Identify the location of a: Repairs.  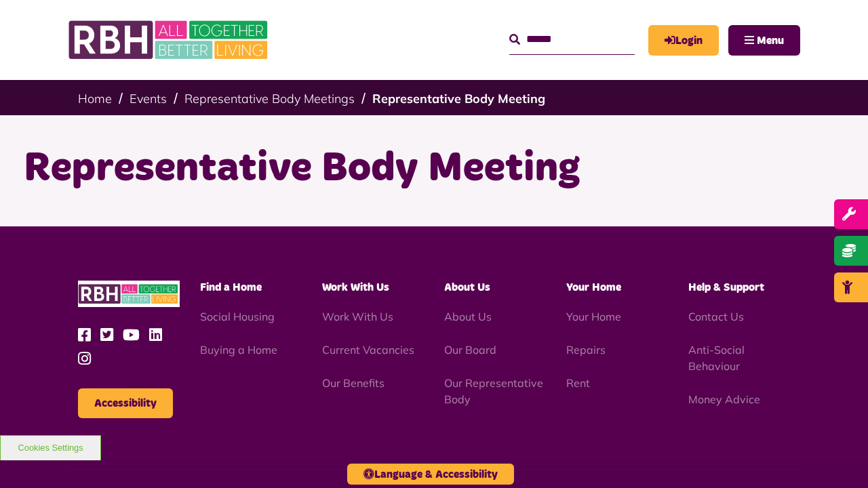
(586, 350).